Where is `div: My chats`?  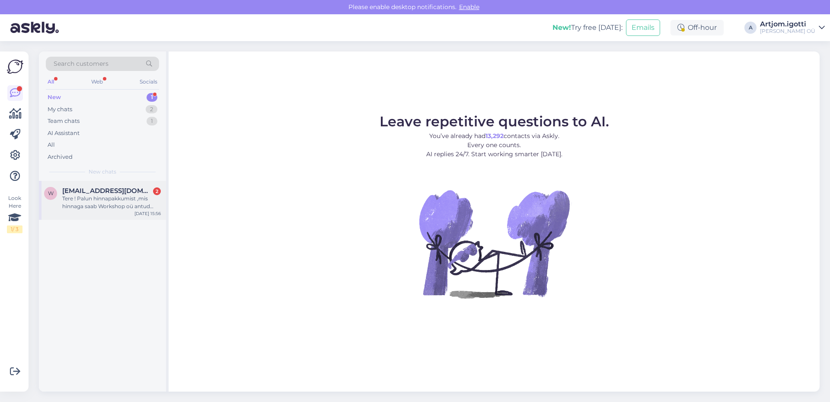
div: My chats is located at coordinates (60, 109).